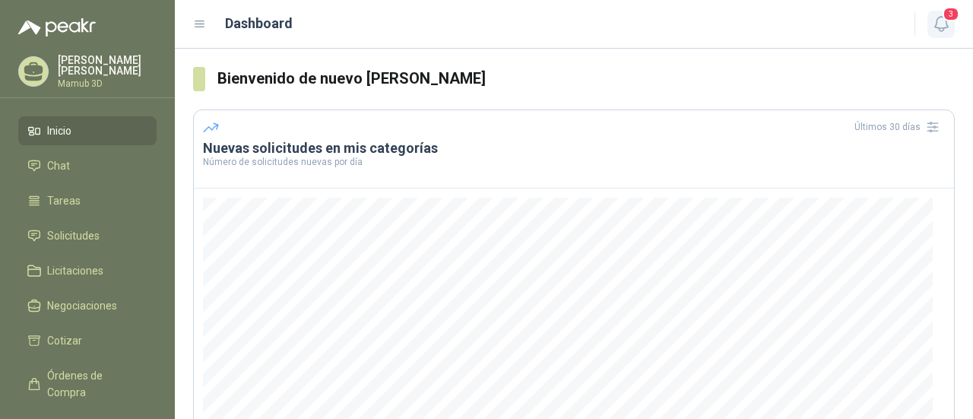 Image resolution: width=973 pixels, height=419 pixels. I want to click on a: Órdenes de Compra, so click(87, 384).